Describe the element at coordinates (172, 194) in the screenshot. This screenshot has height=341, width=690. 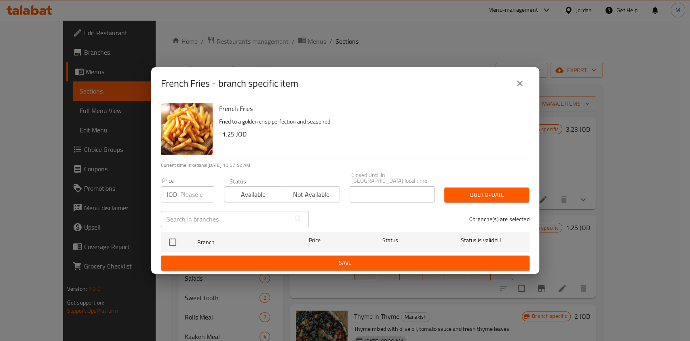
I see `p: JOD` at that location.